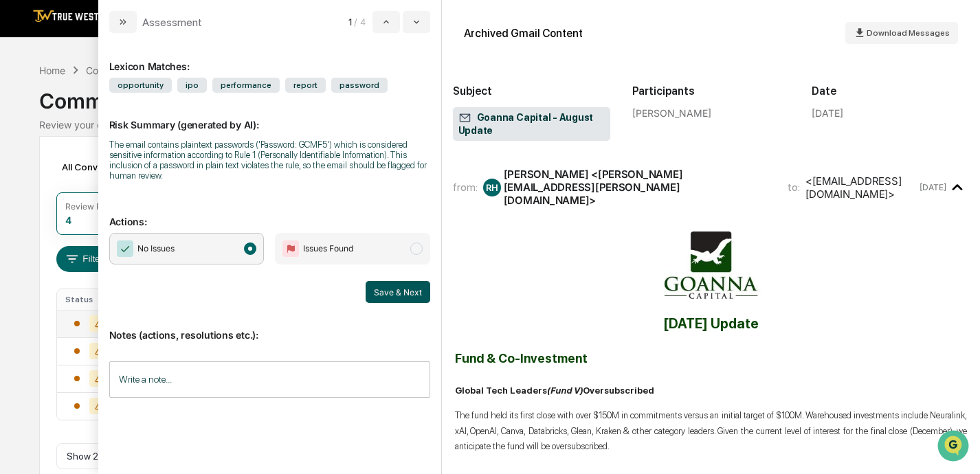 This screenshot has width=980, height=474. I want to click on span: Preclearance, so click(57, 251).